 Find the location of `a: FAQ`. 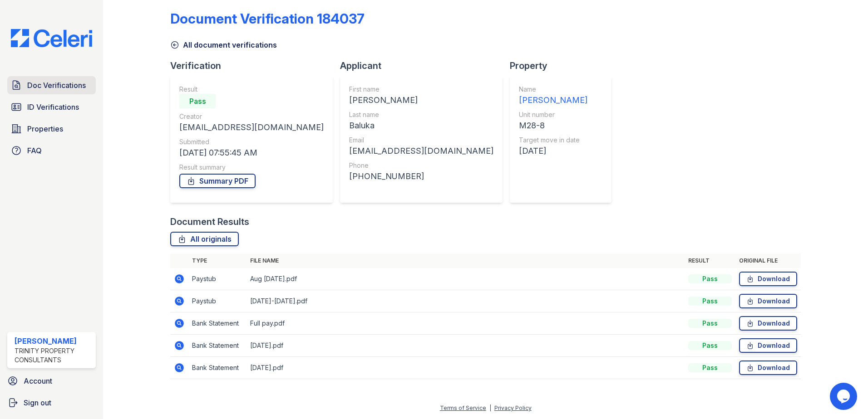

a: FAQ is located at coordinates (51, 151).